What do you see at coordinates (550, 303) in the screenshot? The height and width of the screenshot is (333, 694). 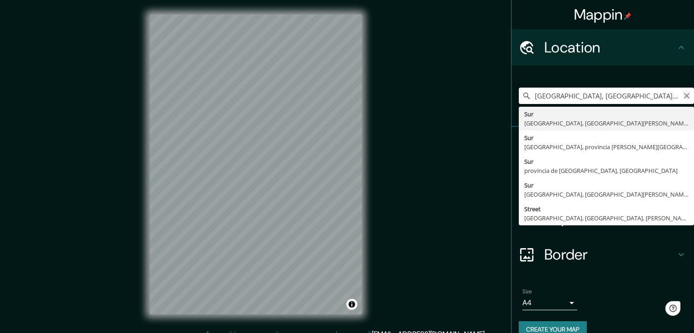 I see `div: A4` at bounding box center [550, 303].